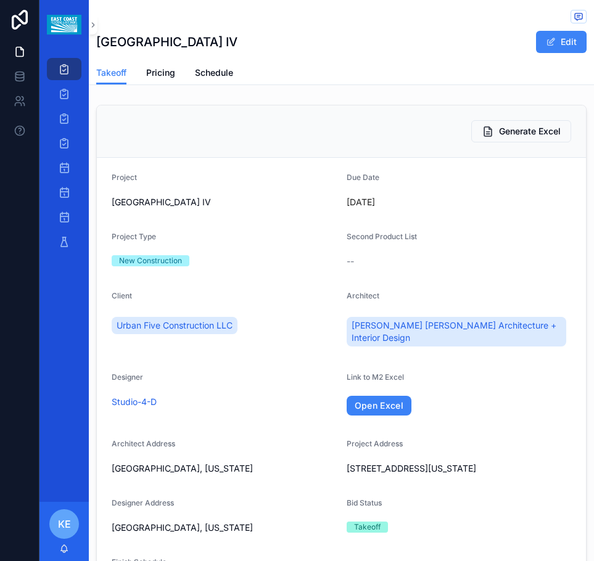 Image resolution: width=594 pixels, height=561 pixels. Describe the element at coordinates (374, 443) in the screenshot. I see `span: Project Address` at that location.